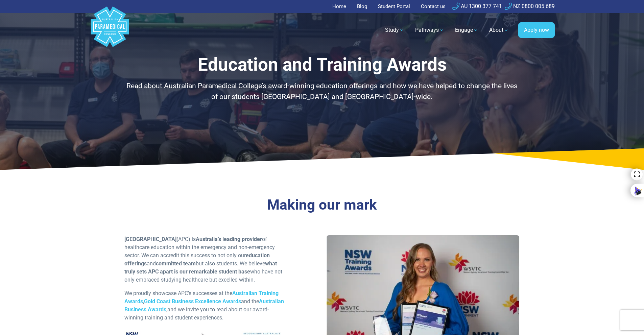  Describe the element at coordinates (322, 65) in the screenshot. I see `h1: Education and Training Awards` at that location.